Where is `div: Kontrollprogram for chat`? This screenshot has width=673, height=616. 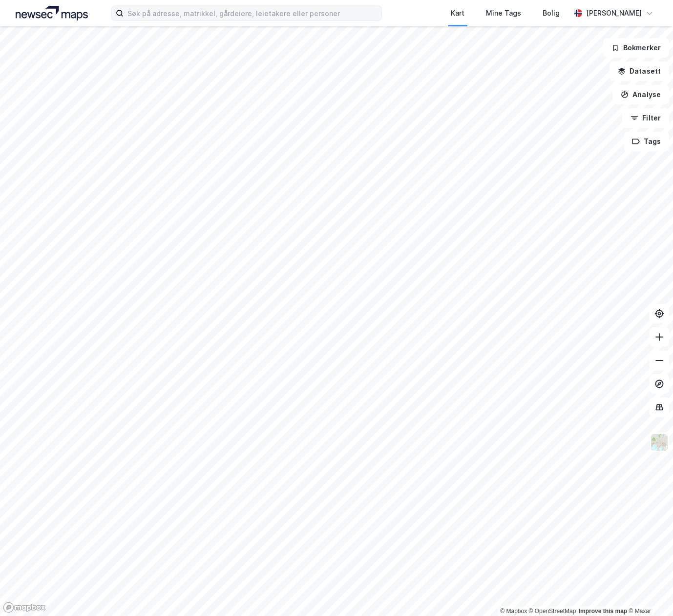
div: Kontrollprogram for chat is located at coordinates (648, 593).